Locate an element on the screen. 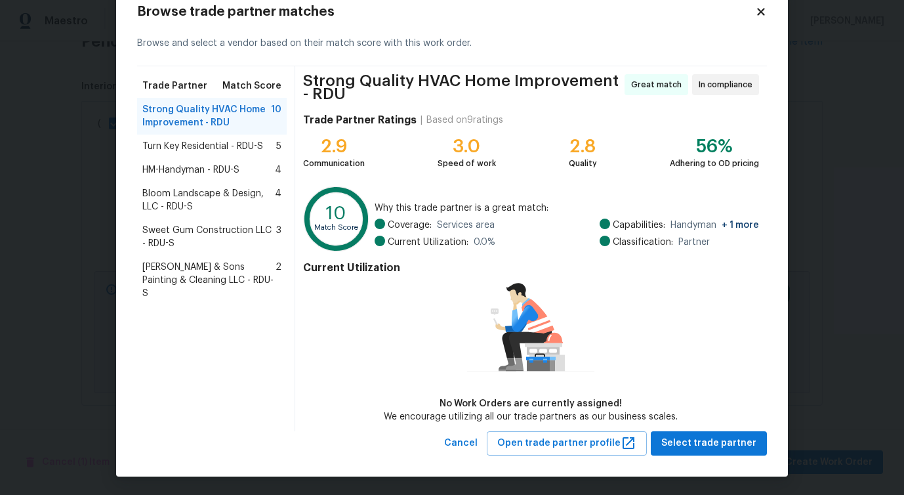 The height and width of the screenshot is (495, 904). div: 3.0 is located at coordinates (467, 146).